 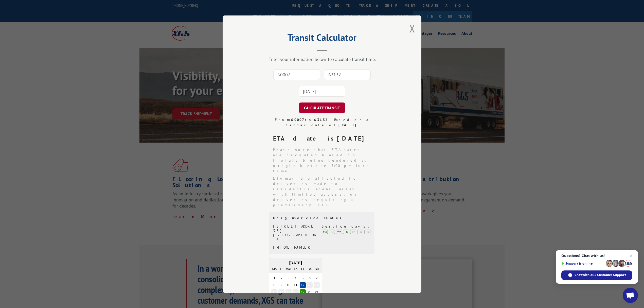 What do you see at coordinates (309, 285) in the screenshot?
I see `div: Choose Saturday, September 13th, 2025` at bounding box center [309, 285].